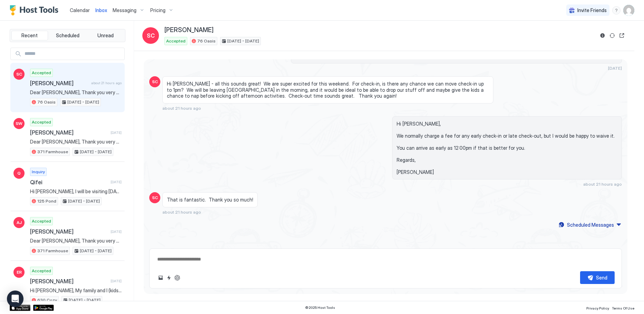  Describe the element at coordinates (102, 10) in the screenshot. I see `span: Inbox` at that location.